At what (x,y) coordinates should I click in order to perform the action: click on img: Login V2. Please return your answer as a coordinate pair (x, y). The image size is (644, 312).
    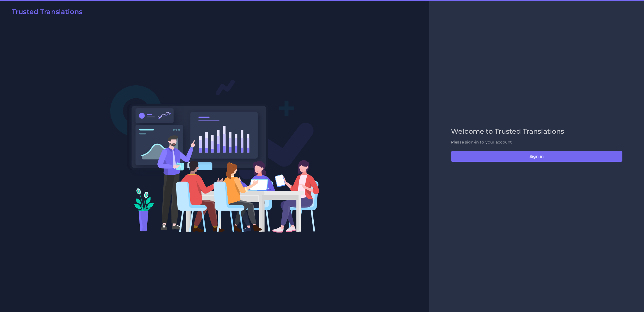
    Looking at the image, I should click on (215, 156).